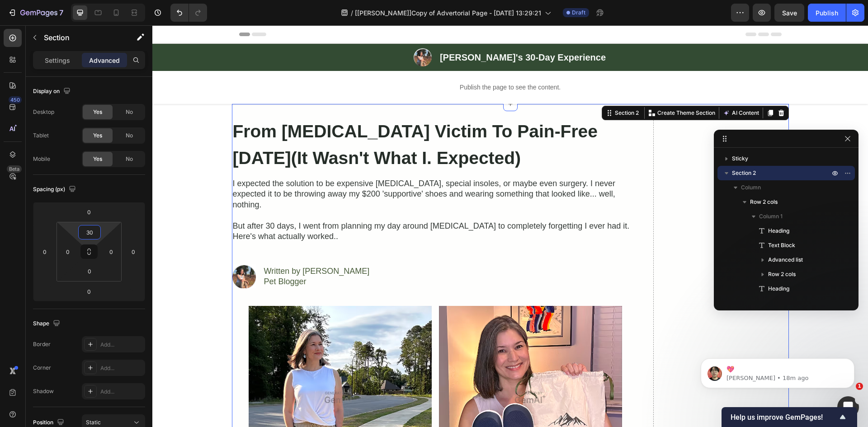 The image size is (868, 427). What do you see at coordinates (92, 251) in the screenshot?
I see `img: Alt image` at bounding box center [92, 251].